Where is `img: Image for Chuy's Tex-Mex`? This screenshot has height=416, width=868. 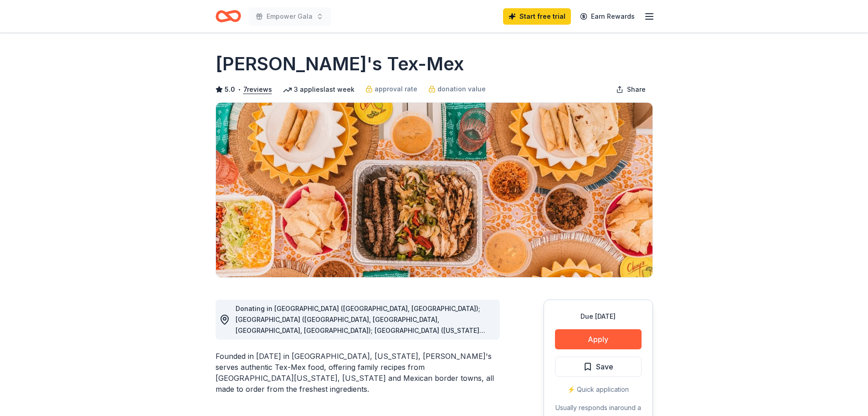 img: Image for Chuy's Tex-Mex is located at coordinates (434, 190).